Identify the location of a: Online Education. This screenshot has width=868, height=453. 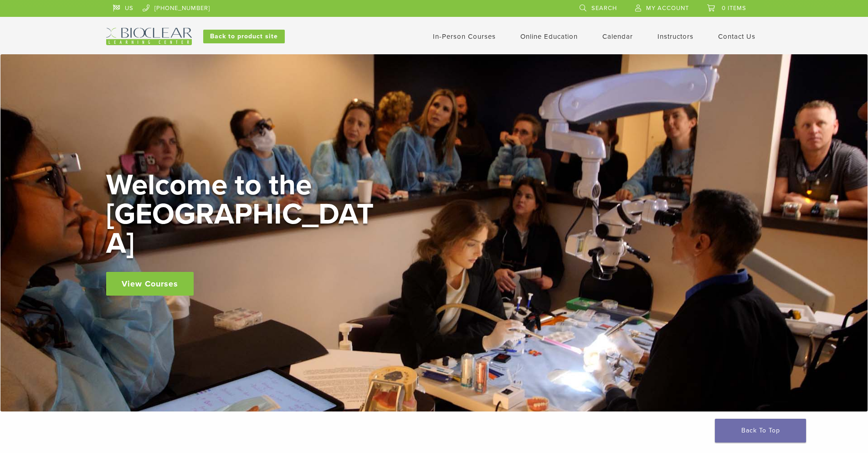
(550, 36).